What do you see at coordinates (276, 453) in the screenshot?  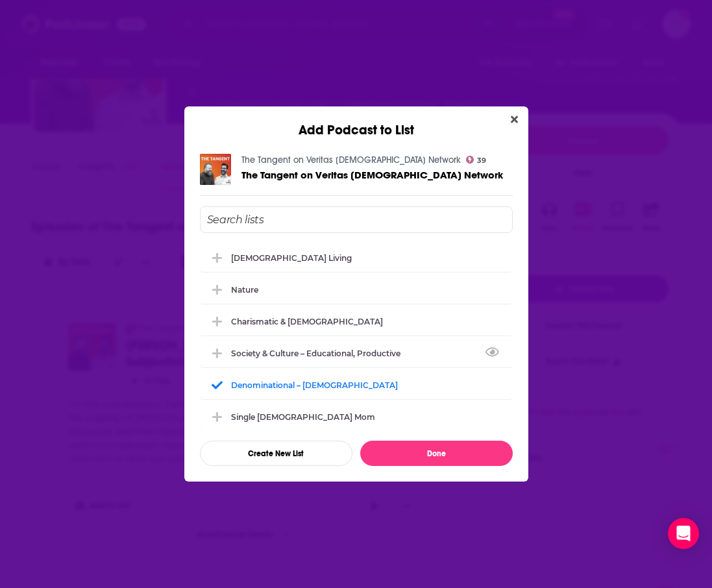 I see `button: Create New List` at bounding box center [276, 453].